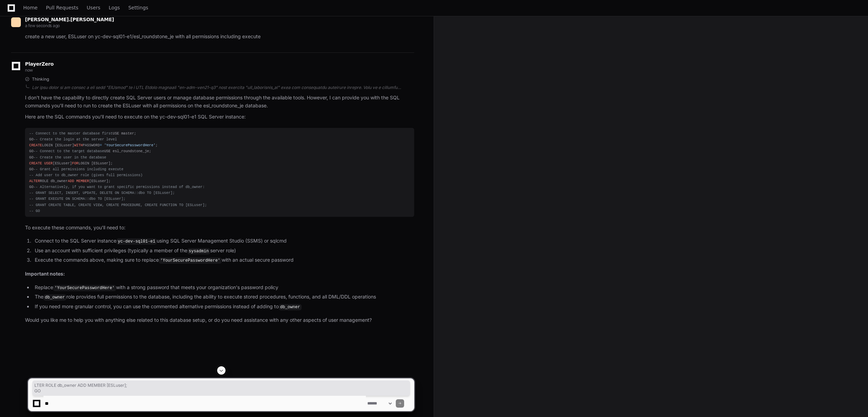 The height and width of the screenshot is (417, 868). I want to click on span: WITH, so click(78, 145).